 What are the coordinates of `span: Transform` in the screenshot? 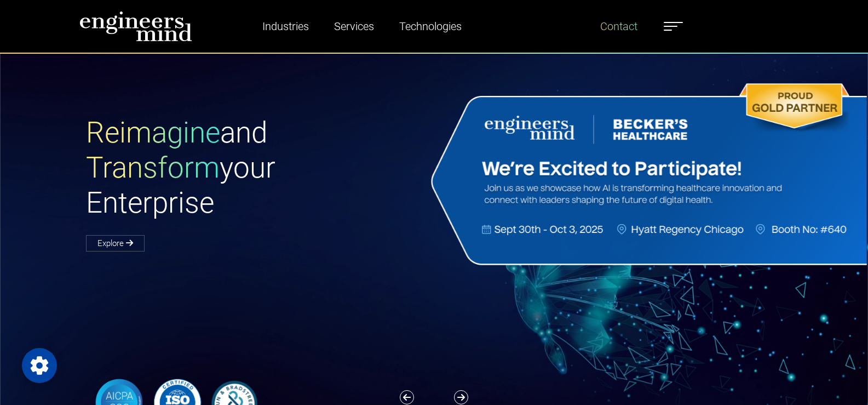 It's located at (153, 168).